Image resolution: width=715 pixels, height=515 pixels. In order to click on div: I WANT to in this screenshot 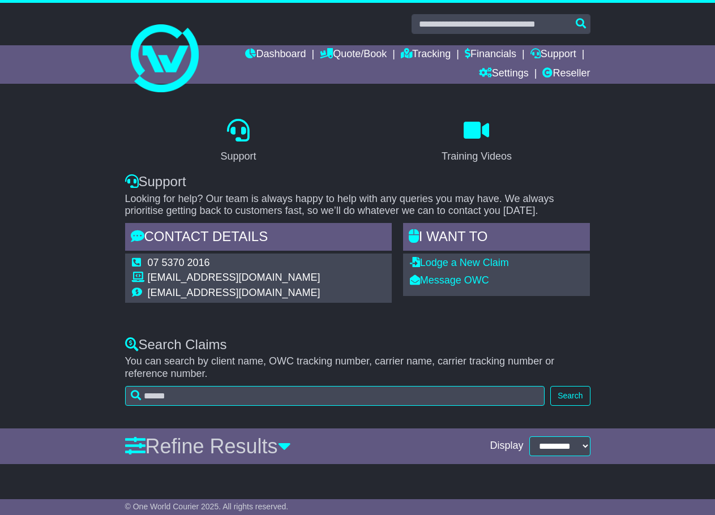, I will do `click(496, 238)`.